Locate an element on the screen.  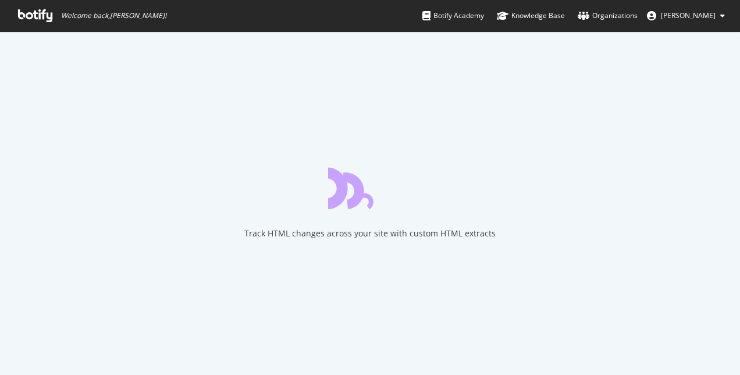
div: Knowledge Base is located at coordinates (531, 16).